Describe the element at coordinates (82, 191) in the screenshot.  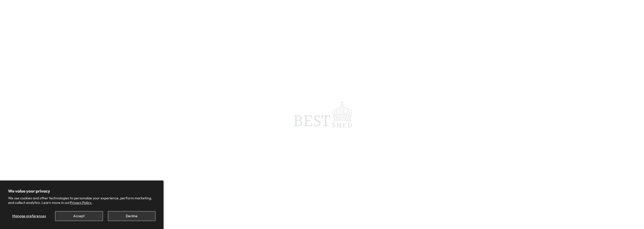
I see `h2: We value your privacy` at that location.